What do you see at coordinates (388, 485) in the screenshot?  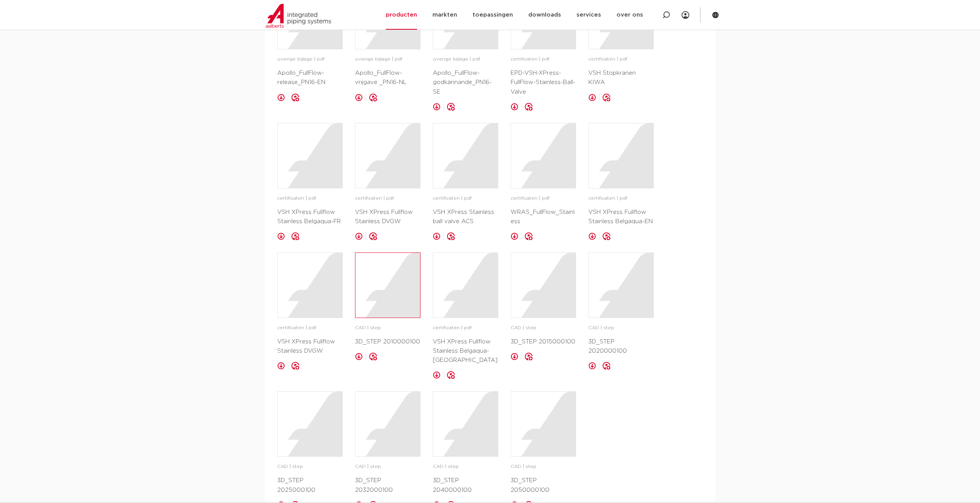 I see `p: 3D_STEP 2032000100` at bounding box center [388, 485].